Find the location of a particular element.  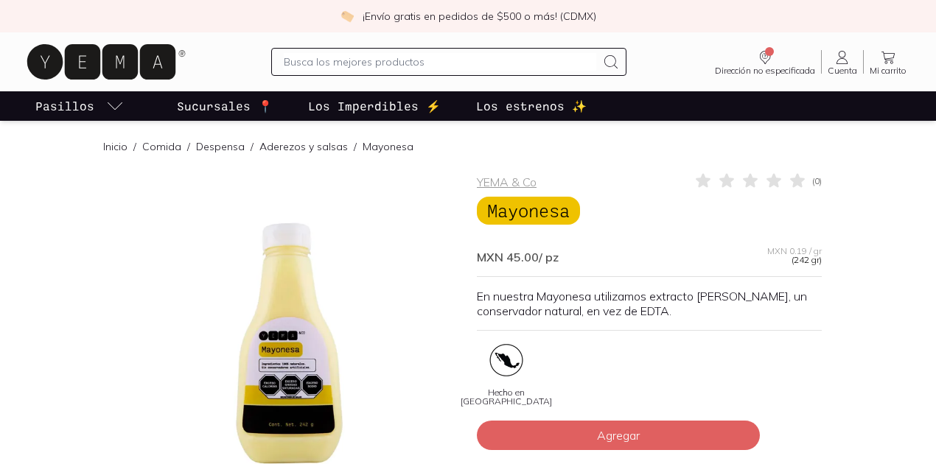

a: Dirección no especificada is located at coordinates (765, 62).